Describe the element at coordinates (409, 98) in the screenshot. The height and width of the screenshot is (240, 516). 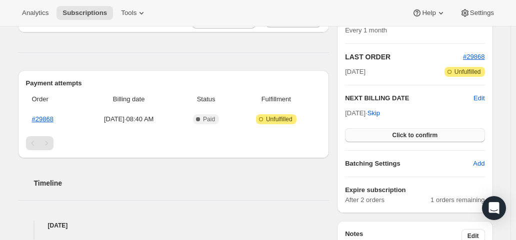
I see `h2: NEXT BILLING DATE` at that location.